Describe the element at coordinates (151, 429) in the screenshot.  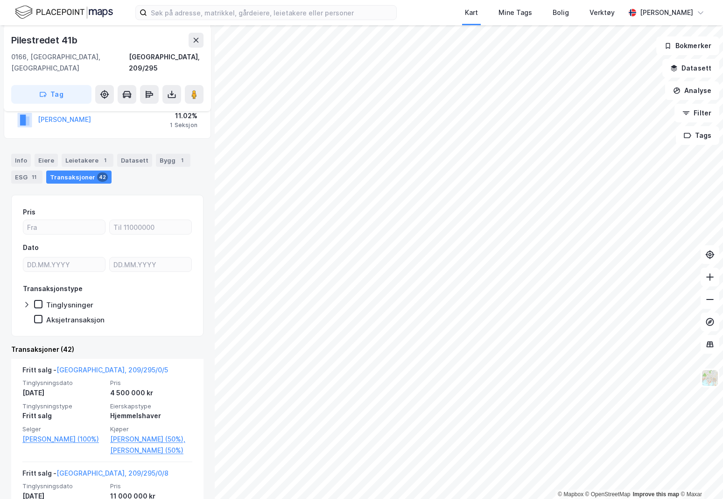
I see `span: Kjøper` at that location.